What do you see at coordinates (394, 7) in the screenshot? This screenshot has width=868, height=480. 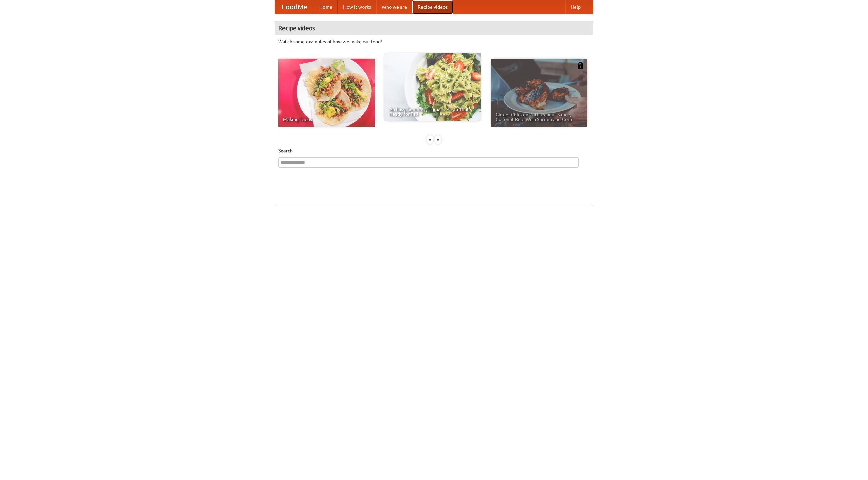 I see `a: Who we are` at bounding box center [394, 7].